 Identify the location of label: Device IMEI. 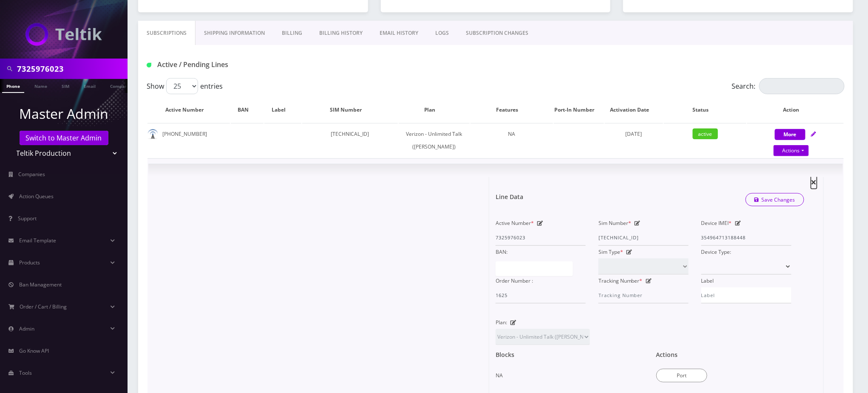
(717, 223).